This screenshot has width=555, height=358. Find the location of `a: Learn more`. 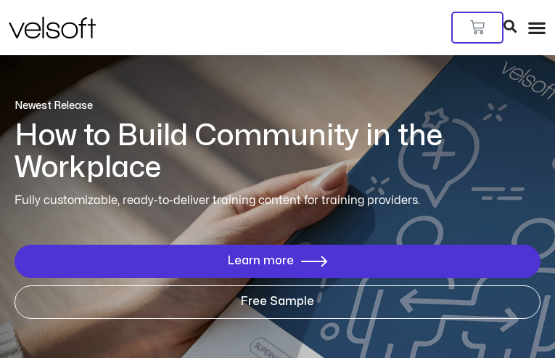

a: Learn more is located at coordinates (277, 261).